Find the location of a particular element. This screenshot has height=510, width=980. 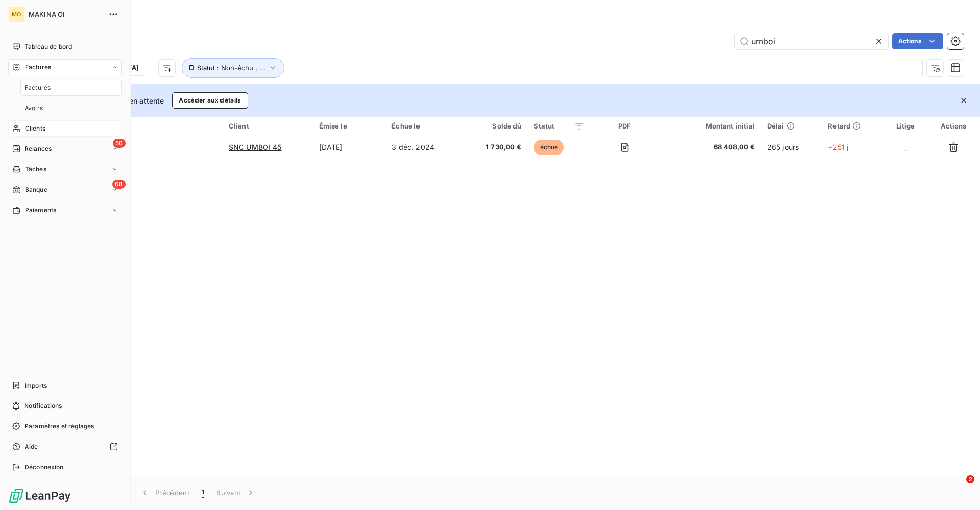

td: 3 déc. 2024 is located at coordinates (423, 147).